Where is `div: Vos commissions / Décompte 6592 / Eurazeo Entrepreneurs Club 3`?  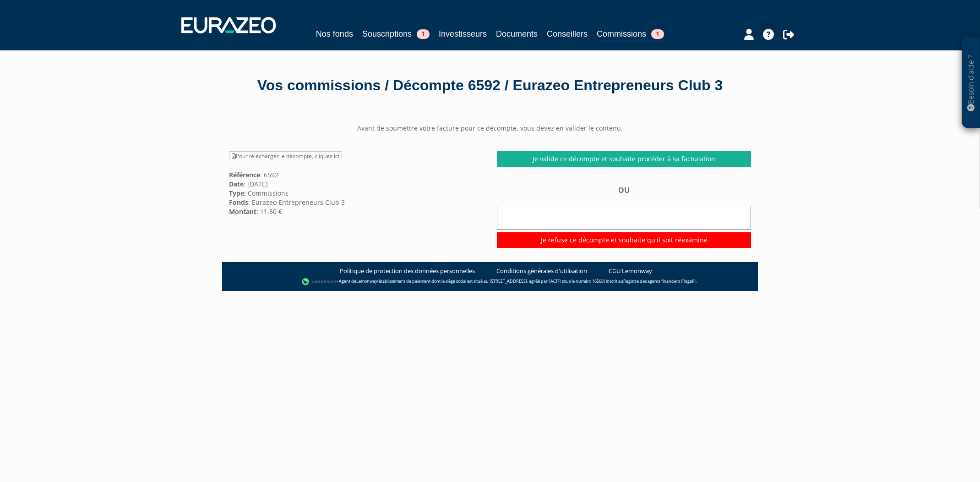 div: Vos commissions / Décompte 6592 / Eurazeo Entrepreneurs Club 3 is located at coordinates (490, 86).